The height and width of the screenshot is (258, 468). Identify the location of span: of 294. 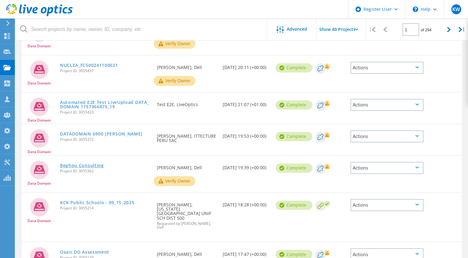
(425, 30).